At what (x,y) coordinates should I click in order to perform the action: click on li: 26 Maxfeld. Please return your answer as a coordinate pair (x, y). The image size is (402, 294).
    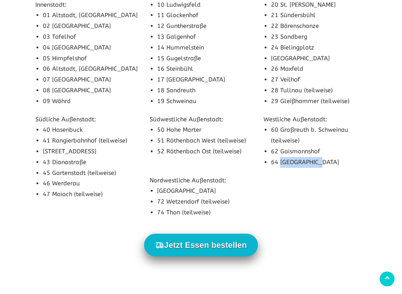
    Looking at the image, I should click on (319, 69).